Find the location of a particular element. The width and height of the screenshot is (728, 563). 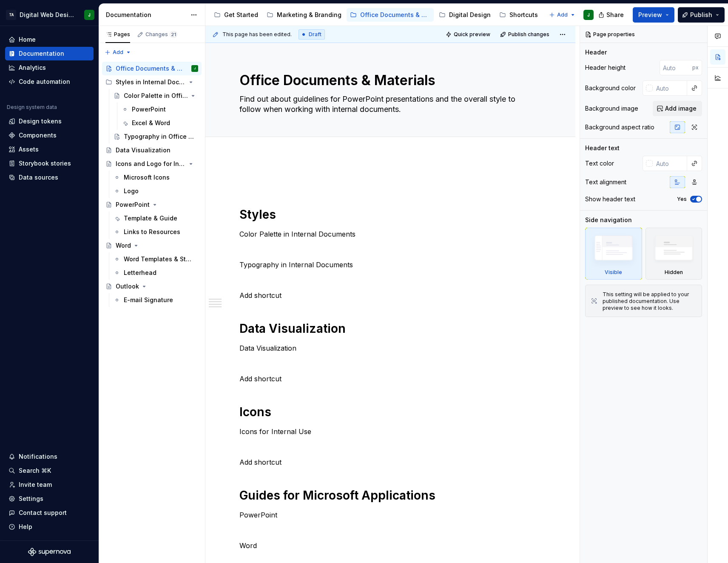

a: Documentation is located at coordinates (49, 54).